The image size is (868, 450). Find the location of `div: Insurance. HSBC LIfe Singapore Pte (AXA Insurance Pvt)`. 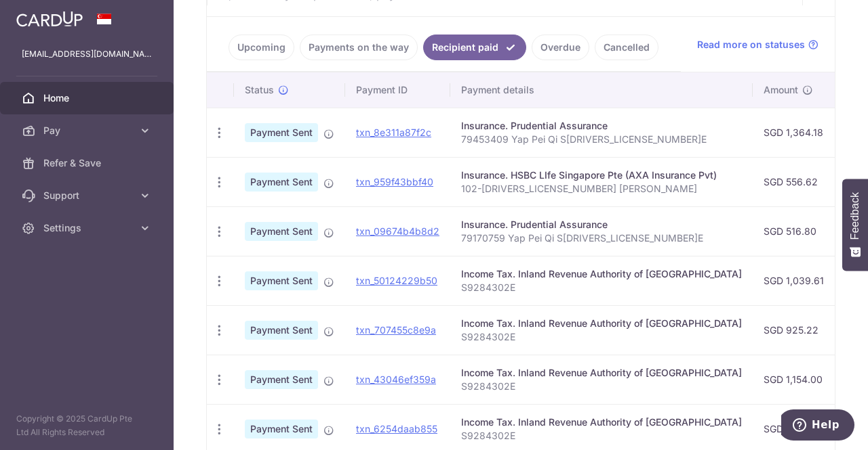

div: Insurance. HSBC LIfe Singapore Pte (AXA Insurance Pvt) is located at coordinates (601, 175).